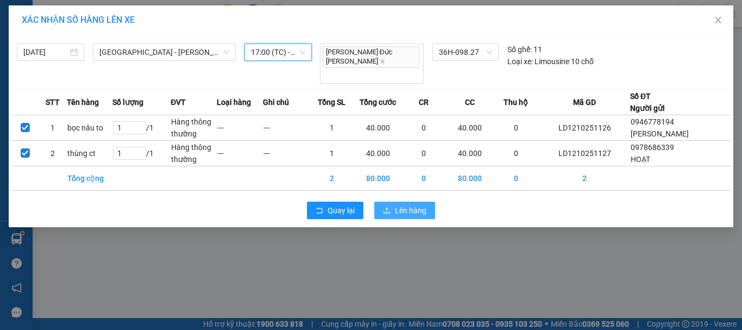 Image resolution: width=742 pixels, height=330 pixels. What do you see at coordinates (234, 102) in the screenshot?
I see `span: Loại hàng` at bounding box center [234, 102].